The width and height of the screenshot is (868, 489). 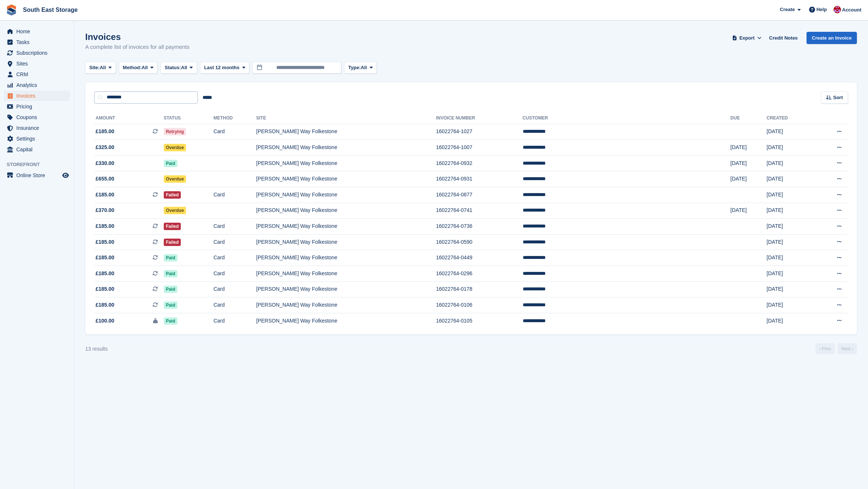 I want to click on td: 16022764-0741, so click(x=480, y=210).